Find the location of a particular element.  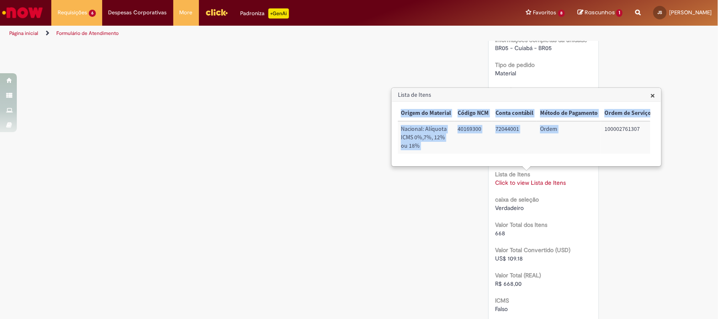

td: Origem do Material: Nacional: Alíquota ICMS 0%,7%, 12% ou 18% is located at coordinates (426, 137).